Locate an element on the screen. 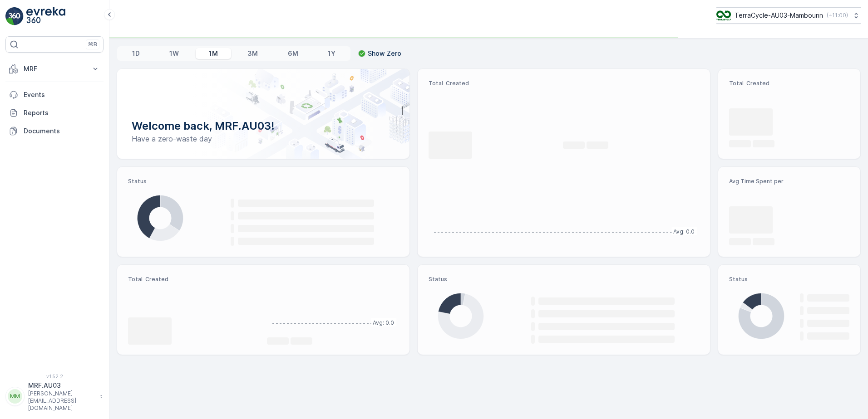 This screenshot has height=419, width=868. img: image_D6FFc8H.png is located at coordinates (723, 15).